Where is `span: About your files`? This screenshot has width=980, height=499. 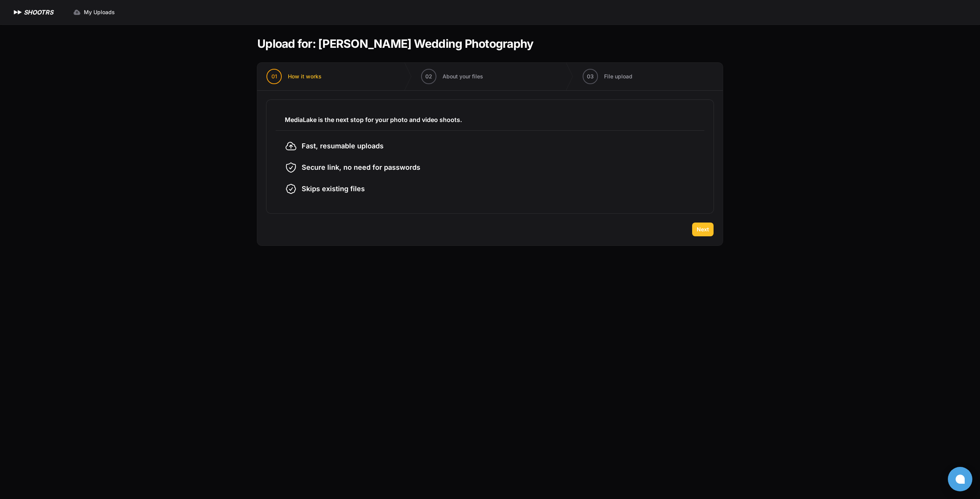 span: About your files is located at coordinates (463, 77).